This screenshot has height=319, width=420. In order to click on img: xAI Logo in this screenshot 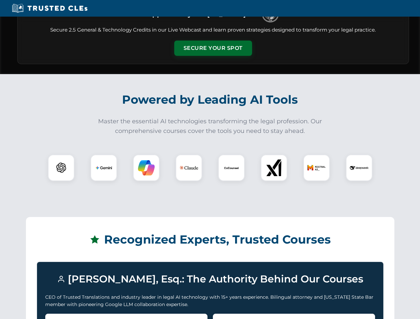, I will do `click(274, 168)`.